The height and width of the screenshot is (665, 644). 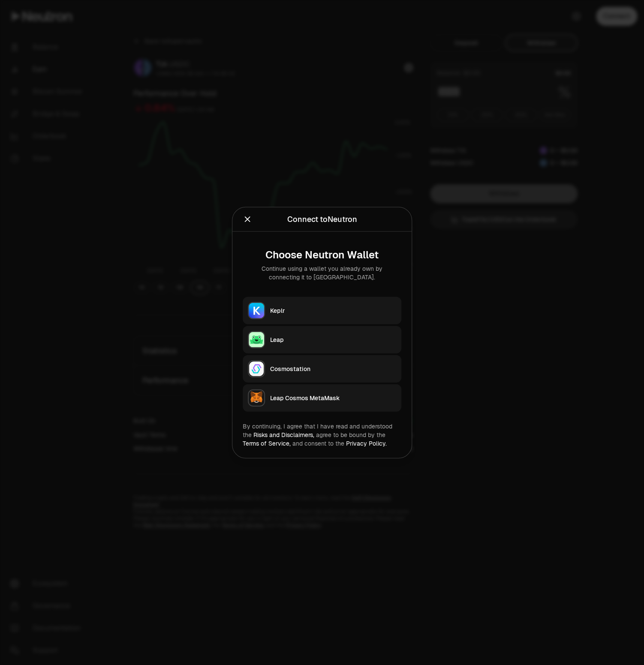 What do you see at coordinates (322, 435) in the screenshot?
I see `div: By continuing, I agree that I have read and understood the agree to be bound by the and consent t...` at bounding box center [322, 435].